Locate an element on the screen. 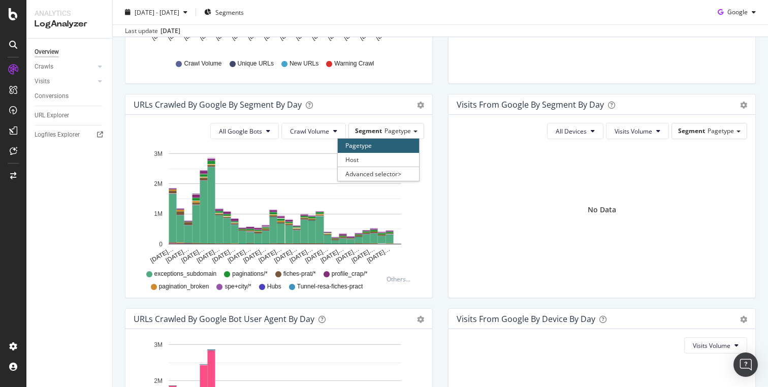 Image resolution: width=768 pixels, height=387 pixels. div: No Data is located at coordinates (602, 210).